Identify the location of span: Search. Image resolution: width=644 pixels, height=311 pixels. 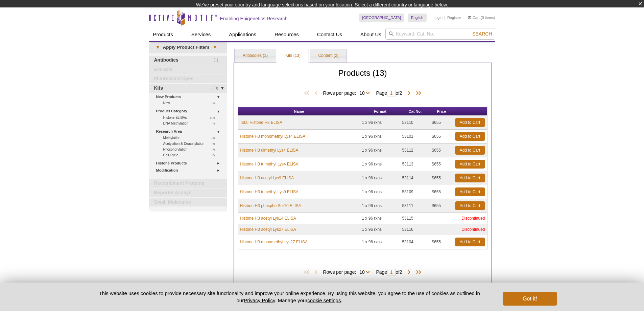
(482, 34).